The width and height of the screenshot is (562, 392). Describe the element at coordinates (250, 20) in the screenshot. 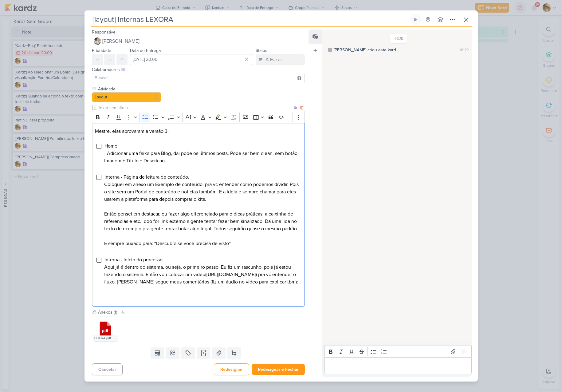

I see `input: Kard Sem Título` at that location.